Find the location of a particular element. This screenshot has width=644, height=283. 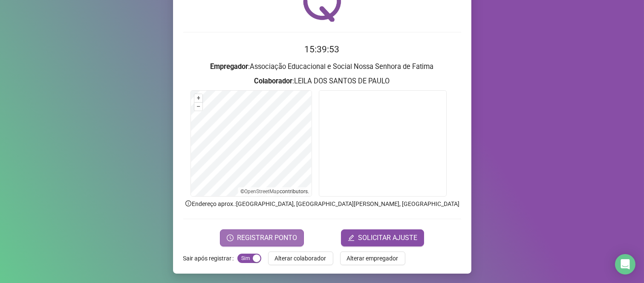

h3: : Associação Educacional e Social Nossa Senhora de Fatima is located at coordinates (322, 67).